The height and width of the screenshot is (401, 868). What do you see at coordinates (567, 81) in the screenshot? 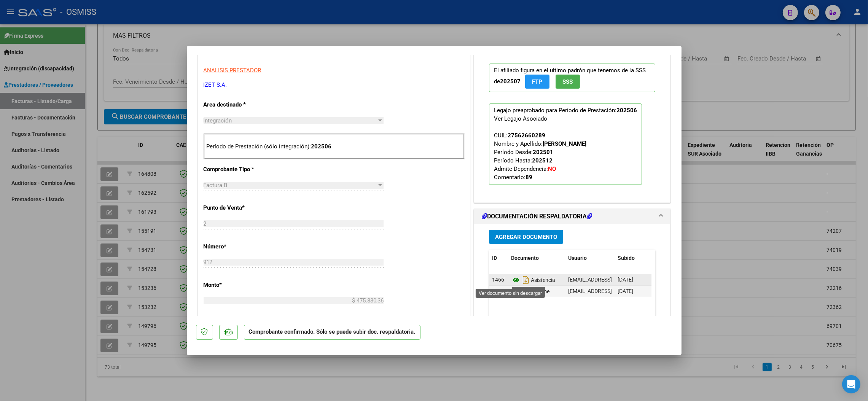
I see `span: SSS` at bounding box center [567, 81].